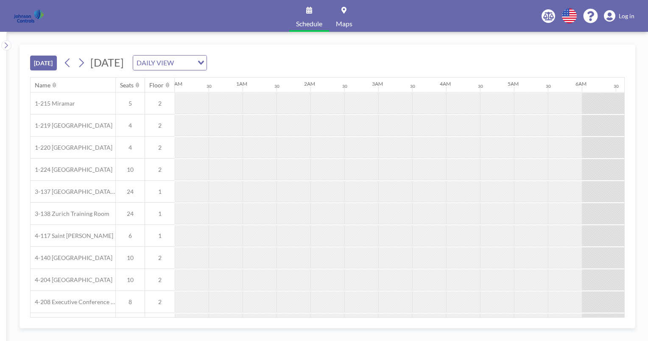  What do you see at coordinates (344, 24) in the screenshot?
I see `span: Maps` at bounding box center [344, 24].